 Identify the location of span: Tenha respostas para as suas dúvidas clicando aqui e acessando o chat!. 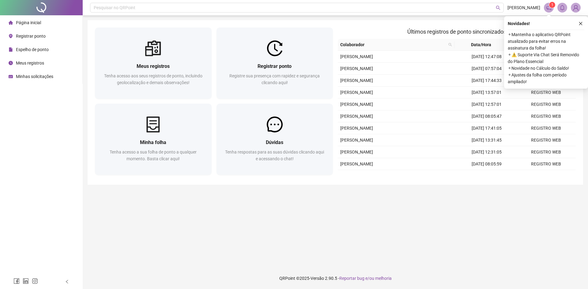
(274, 156).